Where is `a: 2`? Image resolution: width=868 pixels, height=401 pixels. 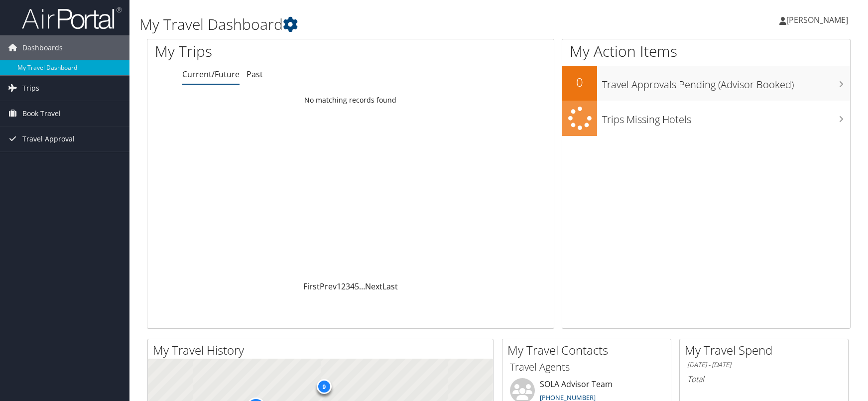
a: 2 is located at coordinates (343, 287).